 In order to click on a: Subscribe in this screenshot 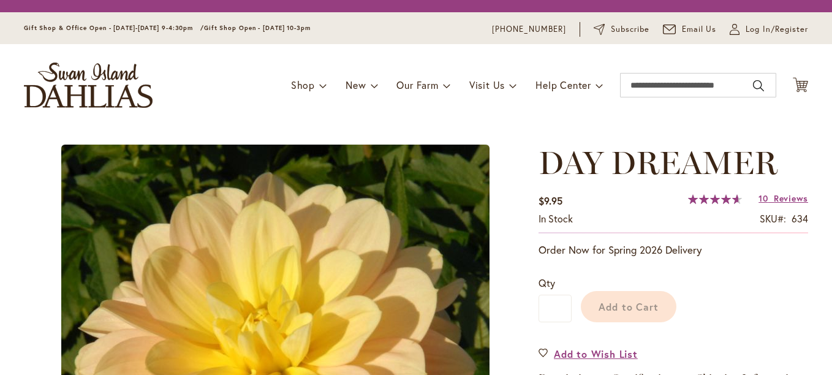, I will do `click(622, 29)`.